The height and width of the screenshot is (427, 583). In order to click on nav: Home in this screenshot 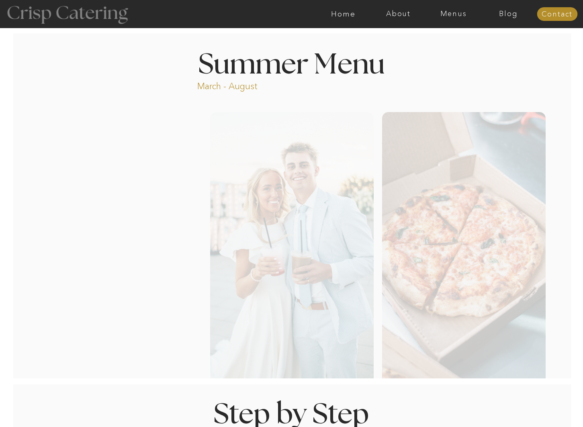, I will do `click(343, 14)`.